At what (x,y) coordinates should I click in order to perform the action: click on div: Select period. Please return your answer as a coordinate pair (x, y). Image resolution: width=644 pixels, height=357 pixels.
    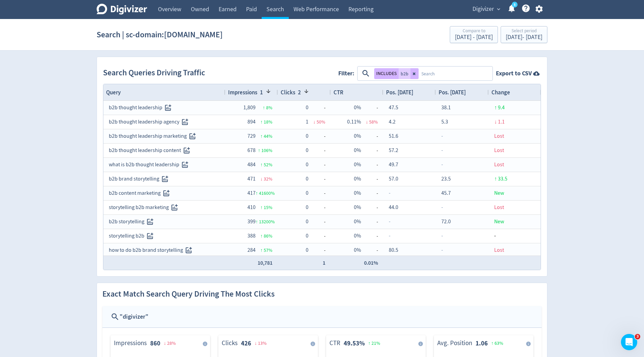
    Looking at the image, I should click on (524, 31).